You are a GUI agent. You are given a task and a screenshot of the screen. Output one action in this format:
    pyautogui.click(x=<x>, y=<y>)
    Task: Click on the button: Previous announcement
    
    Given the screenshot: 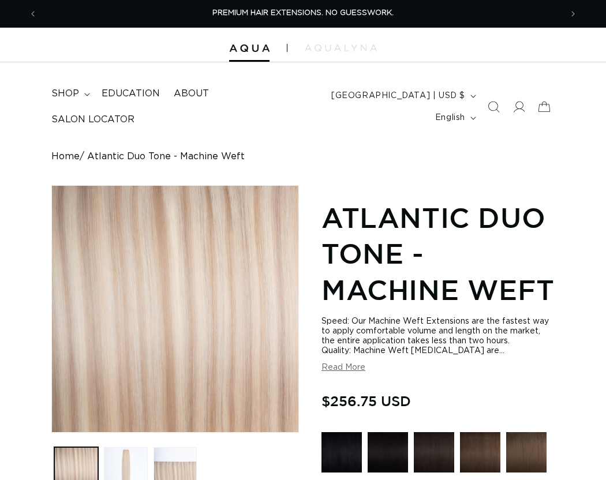 What is the action you would take?
    pyautogui.click(x=33, y=14)
    